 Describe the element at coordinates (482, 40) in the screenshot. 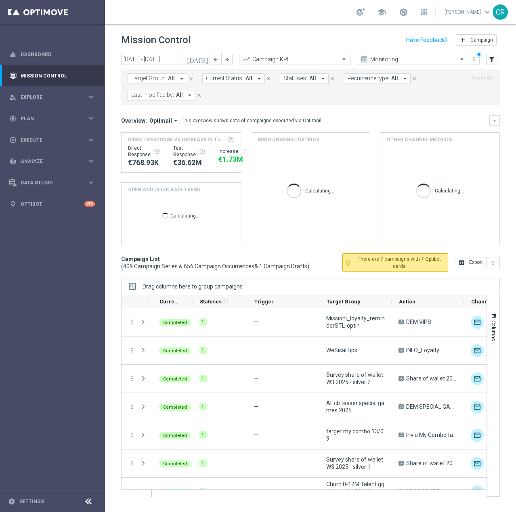

I see `span: Campaign` at that location.